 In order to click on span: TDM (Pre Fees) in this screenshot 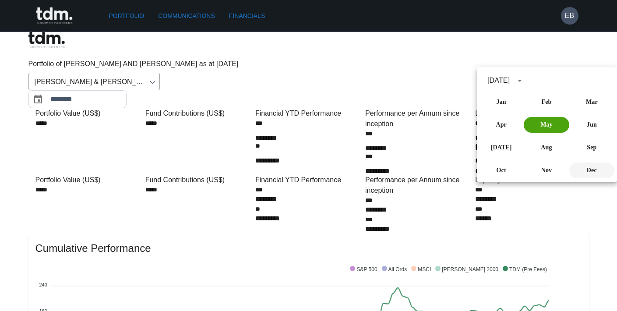, I will do `click(525, 269)`.